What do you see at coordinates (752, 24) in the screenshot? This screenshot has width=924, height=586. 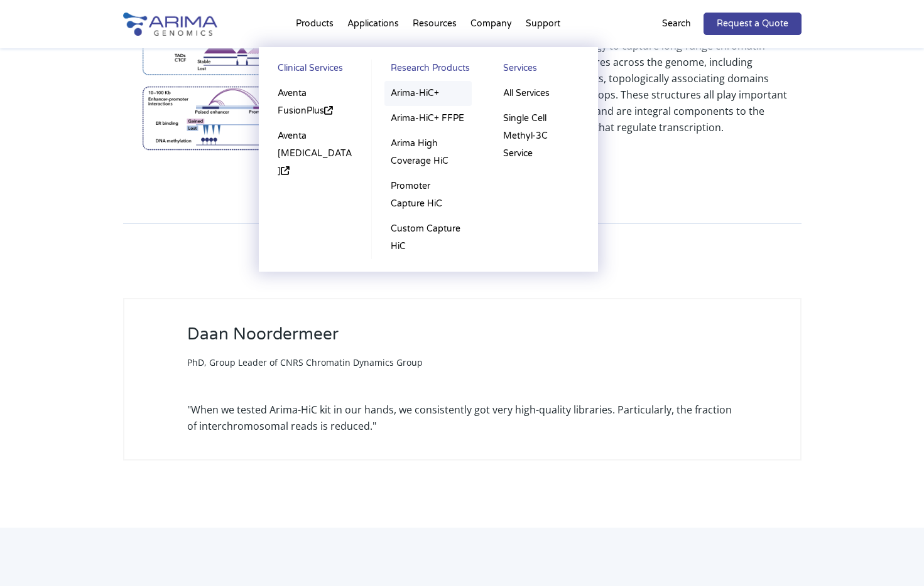 I see `a: Request a Quote` at bounding box center [752, 24].